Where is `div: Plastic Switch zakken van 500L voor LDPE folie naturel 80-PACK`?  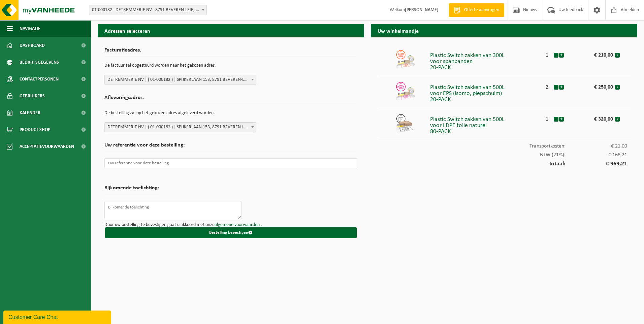 div: Plastic Switch zakken van 500L voor LDPE folie naturel 80-PACK is located at coordinates (485, 124).